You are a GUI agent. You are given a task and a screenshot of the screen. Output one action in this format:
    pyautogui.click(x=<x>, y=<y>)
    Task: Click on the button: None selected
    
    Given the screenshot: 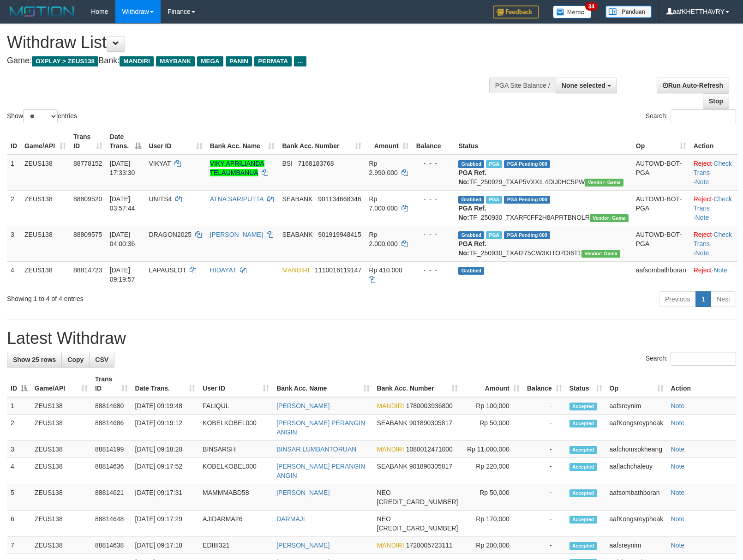 What is the action you would take?
    pyautogui.click(x=586, y=85)
    